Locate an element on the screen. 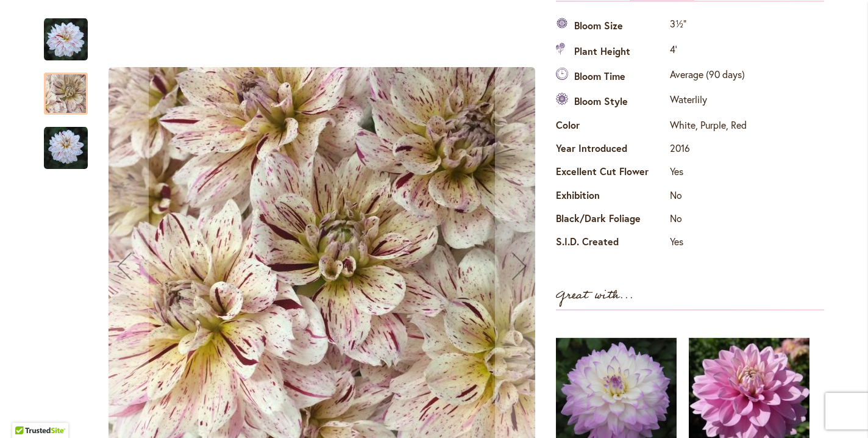  td: 3½" is located at coordinates (709, 26).